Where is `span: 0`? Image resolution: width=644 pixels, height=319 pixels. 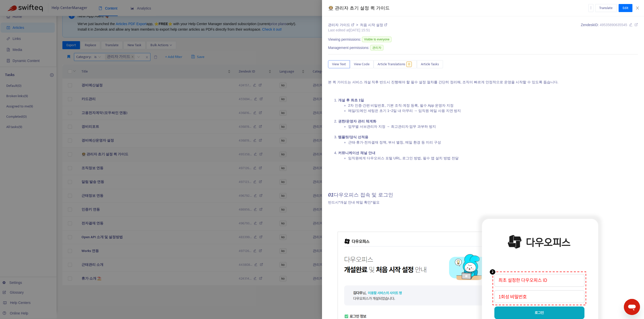 span: 0 is located at coordinates (409, 64).